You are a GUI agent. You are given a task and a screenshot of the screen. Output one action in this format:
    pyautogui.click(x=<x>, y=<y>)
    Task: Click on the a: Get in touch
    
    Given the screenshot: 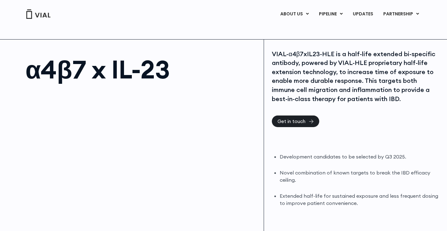 What is the action you would take?
    pyautogui.click(x=295, y=121)
    